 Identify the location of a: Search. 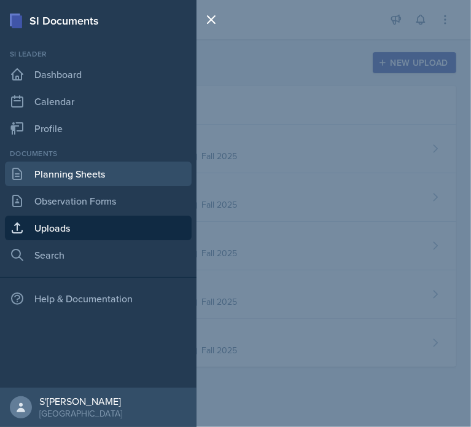
(98, 255).